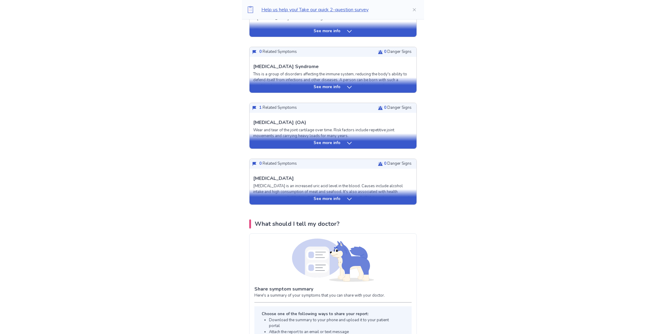 This screenshot has width=666, height=334. Describe the element at coordinates (334, 323) in the screenshot. I see `li: Download the summary to your phone and upload it to your patient portal` at that location.